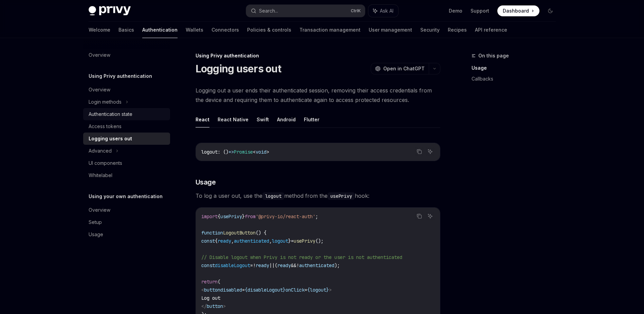  What do you see at coordinates (341, 196) in the screenshot?
I see `code: usePrivy` at bounding box center [341, 196].